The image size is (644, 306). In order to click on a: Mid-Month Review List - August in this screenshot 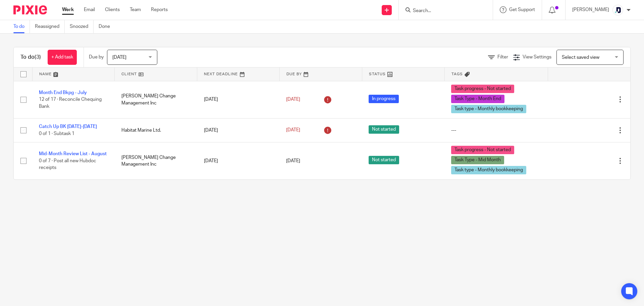, I will do `click(73, 154)`.